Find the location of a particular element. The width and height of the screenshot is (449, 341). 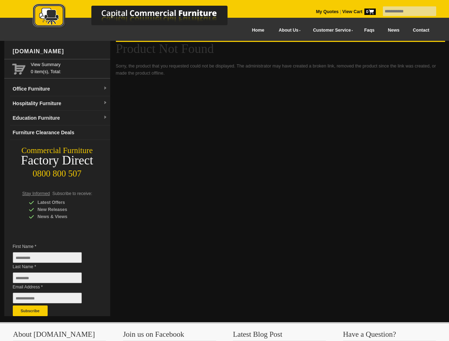

span: Email Address * is located at coordinates (53, 287).